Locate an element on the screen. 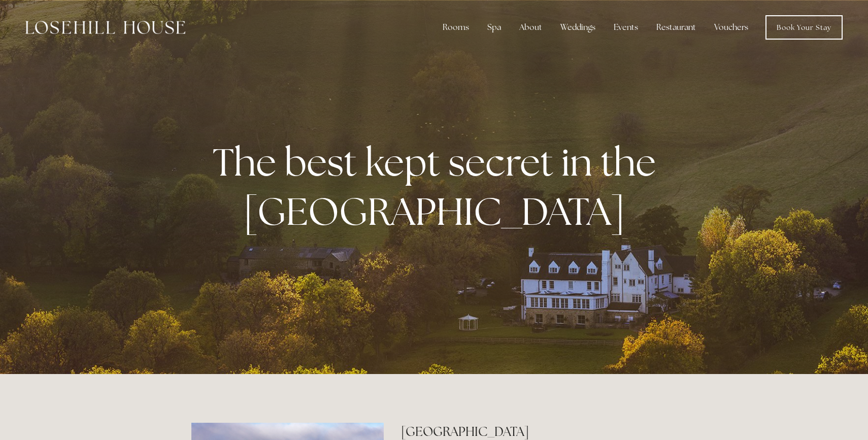 This screenshot has height=440, width=868. a: Book Your Stay is located at coordinates (804, 27).